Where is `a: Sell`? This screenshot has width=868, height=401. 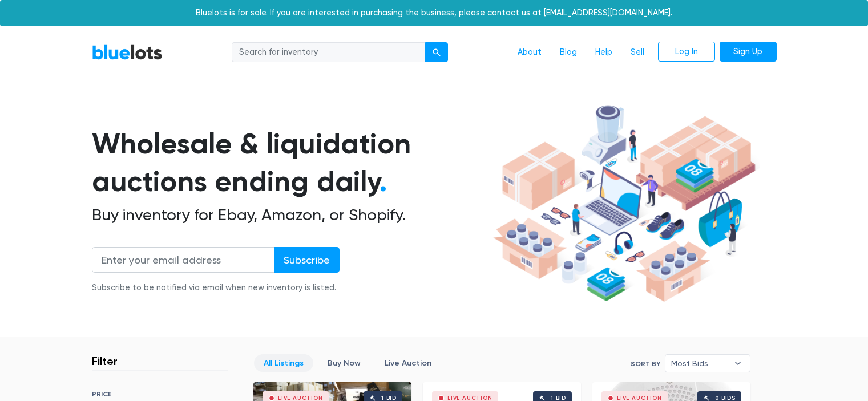 a: Sell is located at coordinates (637, 52).